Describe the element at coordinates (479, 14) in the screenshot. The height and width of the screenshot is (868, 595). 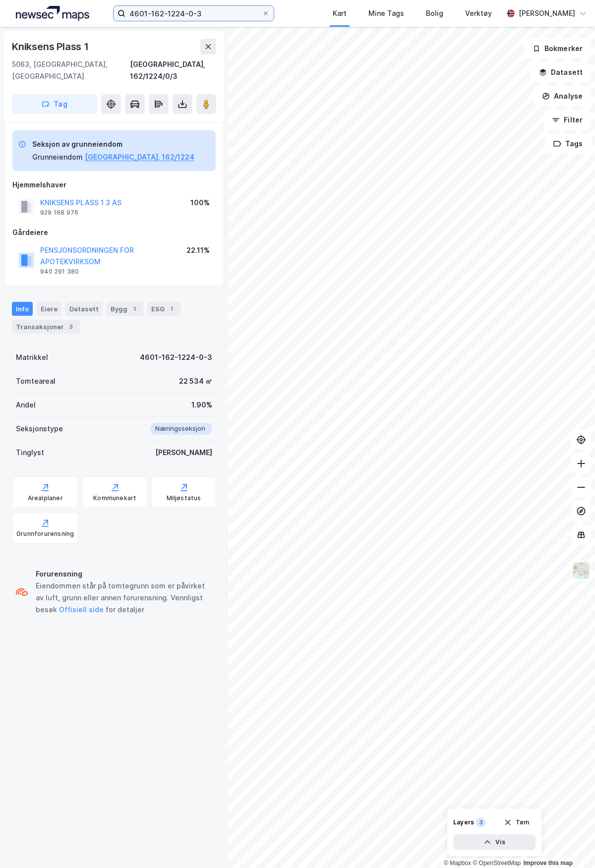
I see `div: Verktøy` at that location.